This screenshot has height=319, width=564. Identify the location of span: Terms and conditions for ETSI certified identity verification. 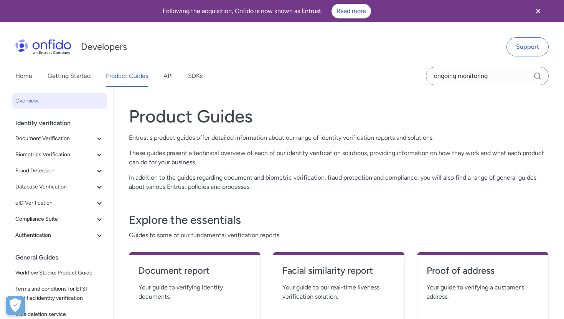
(59, 293).